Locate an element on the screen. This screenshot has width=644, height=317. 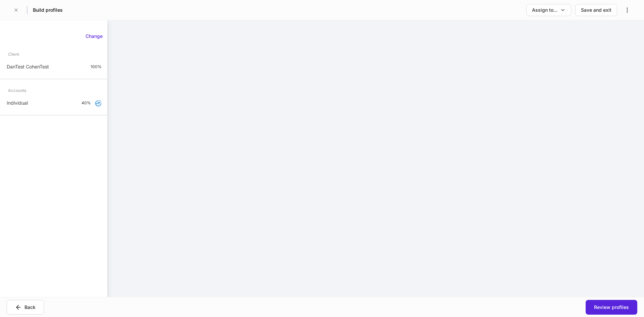
p: 40% is located at coordinates (86, 103).